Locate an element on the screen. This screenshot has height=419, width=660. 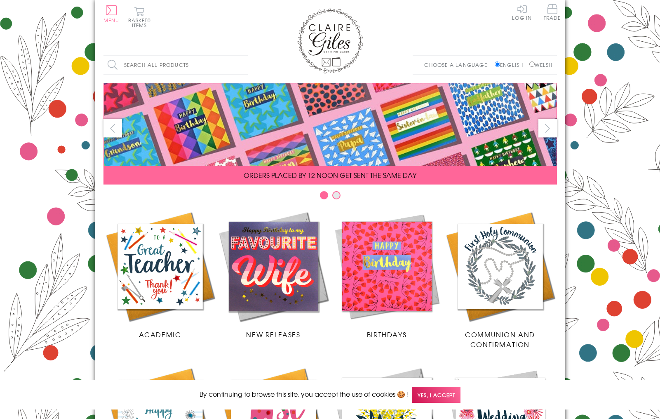
div: Carousel Pagination is located at coordinates (330, 197).